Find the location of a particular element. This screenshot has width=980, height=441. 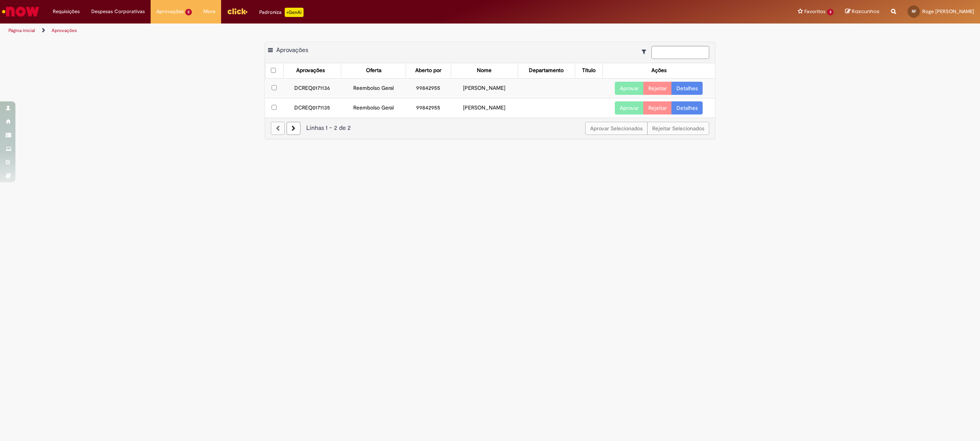

span: More is located at coordinates (209, 12).